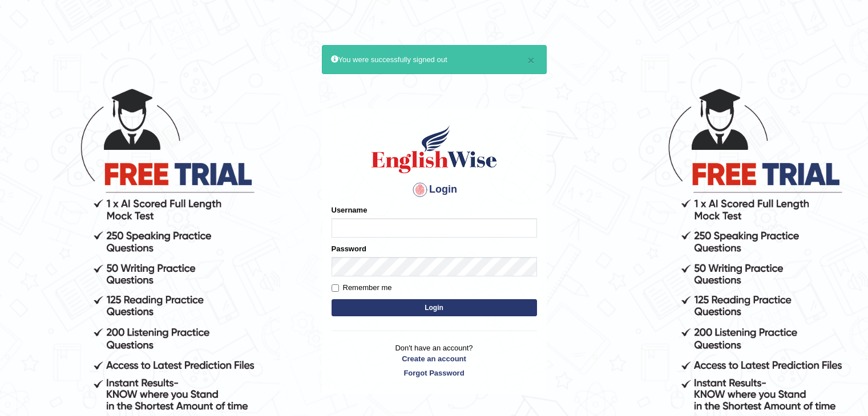  What do you see at coordinates (434, 190) in the screenshot?
I see `h4: Login` at bounding box center [434, 190].